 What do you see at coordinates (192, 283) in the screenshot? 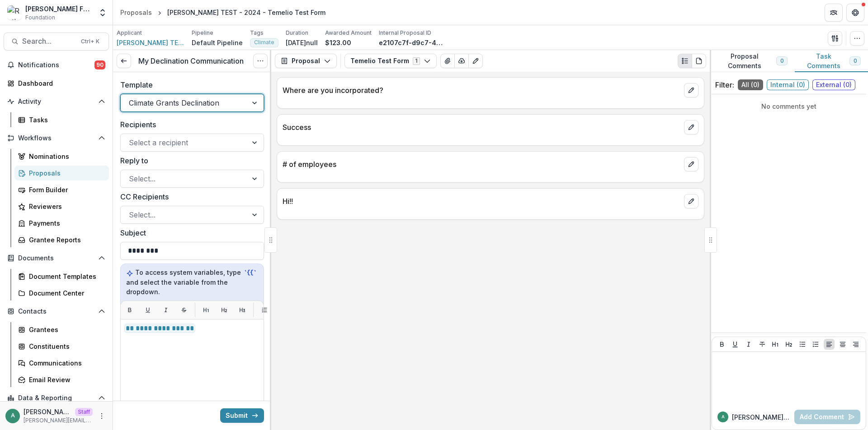
I see `p: To access system variables, type and select the variable from the dropdown.` at bounding box center [192, 283].